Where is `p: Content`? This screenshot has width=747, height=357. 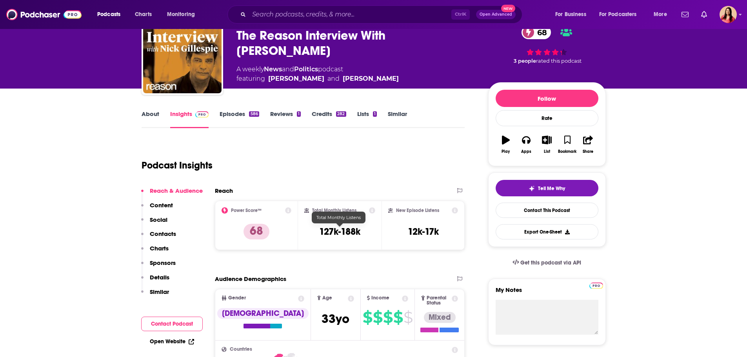
p: Content is located at coordinates (161, 205).